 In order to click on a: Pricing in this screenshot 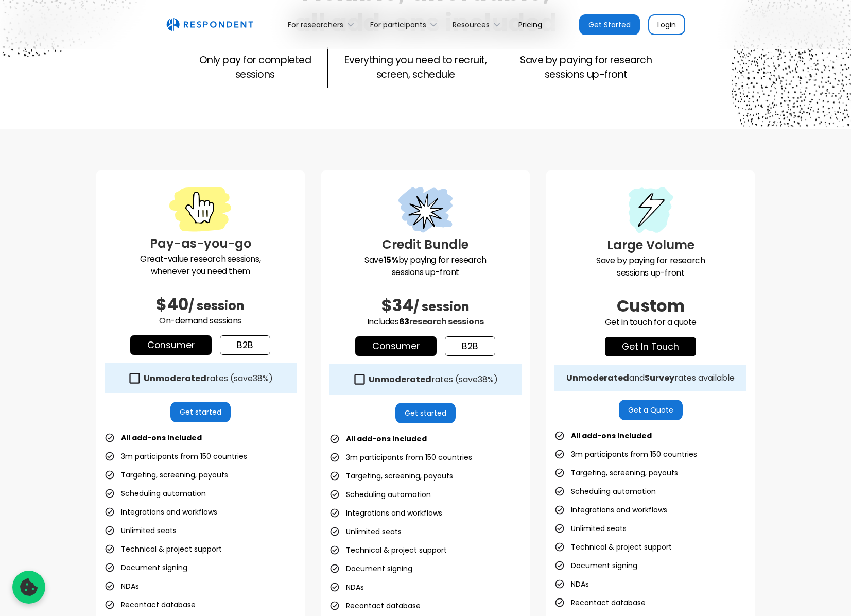, I will do `click(531, 24)`.